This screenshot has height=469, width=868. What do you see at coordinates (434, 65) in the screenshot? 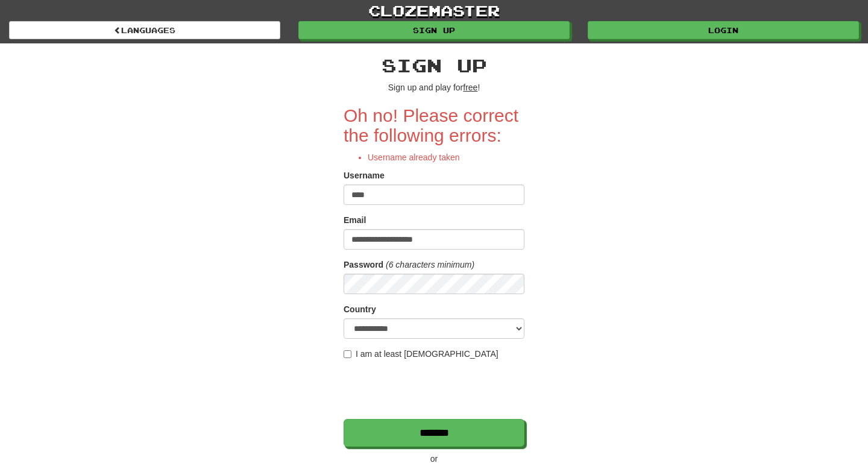
I see `h2: Sign up` at bounding box center [434, 65].